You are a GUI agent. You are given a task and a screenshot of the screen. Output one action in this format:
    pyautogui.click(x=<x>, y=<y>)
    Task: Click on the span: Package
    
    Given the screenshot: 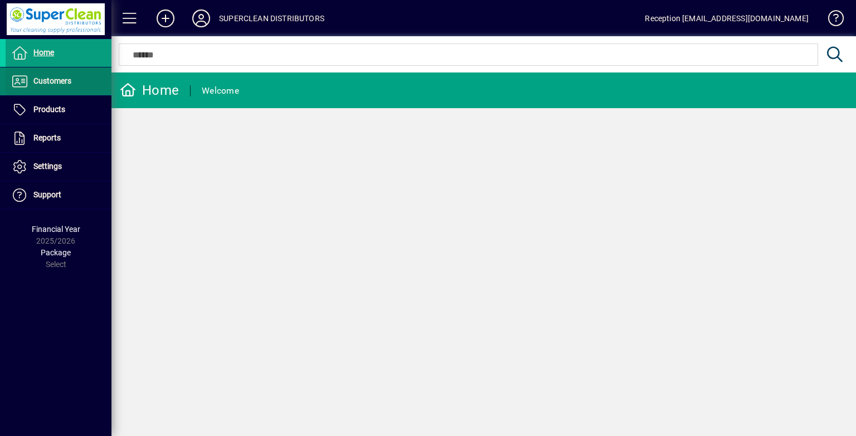 What is the action you would take?
    pyautogui.click(x=56, y=252)
    